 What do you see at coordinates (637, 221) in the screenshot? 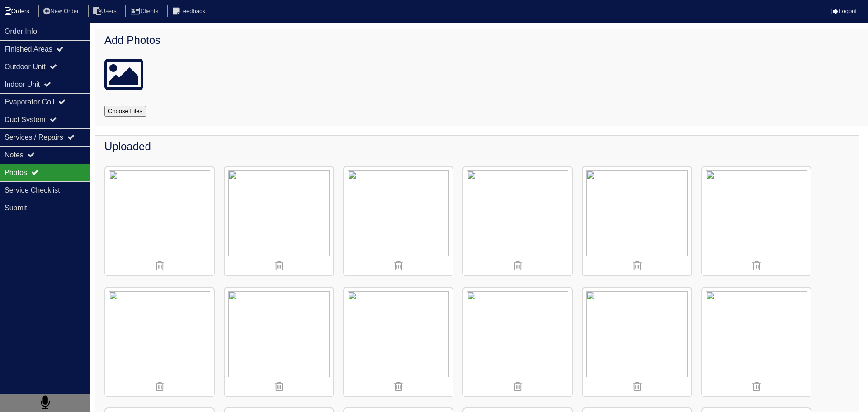
I see `img: 1r6vm3fjshx4embyxr4sy87y25o0` at bounding box center [637, 221].